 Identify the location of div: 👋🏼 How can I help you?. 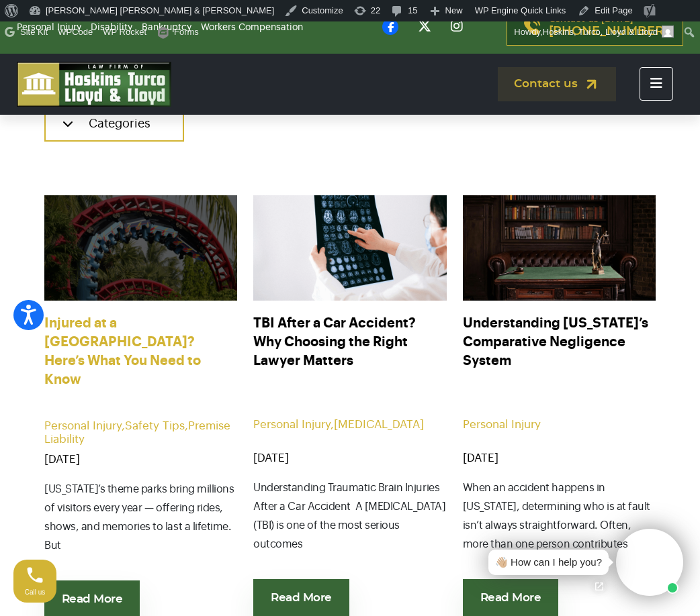
(548, 563).